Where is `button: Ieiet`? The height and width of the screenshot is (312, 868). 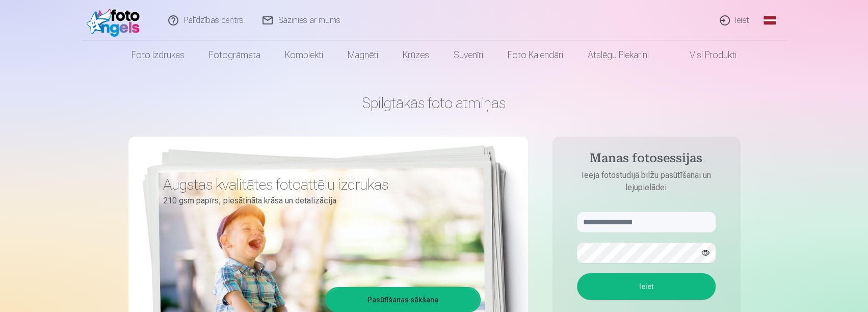 button: Ieiet is located at coordinates (647, 287).